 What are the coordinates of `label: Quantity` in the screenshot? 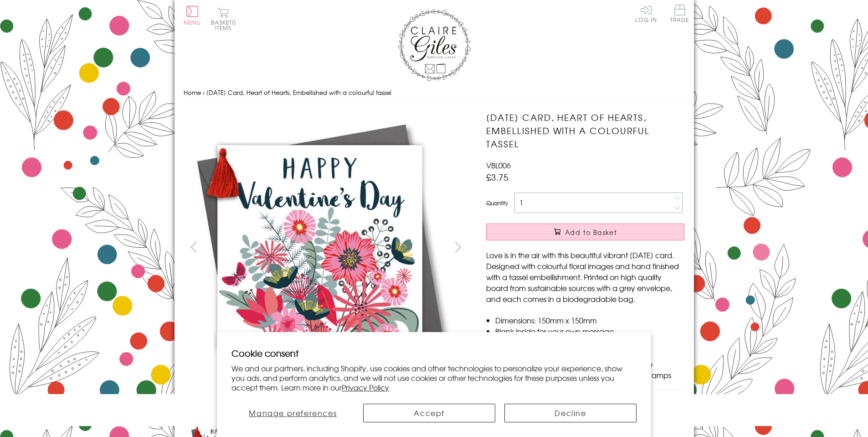 It's located at (497, 203).